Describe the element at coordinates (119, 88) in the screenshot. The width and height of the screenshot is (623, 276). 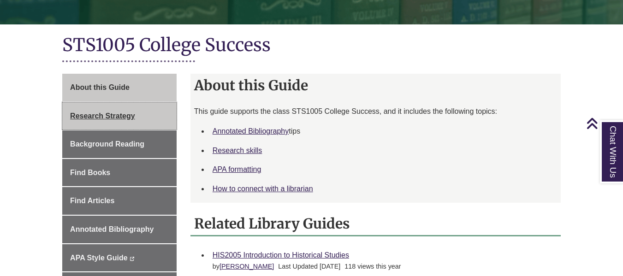
I see `a: About this Guide` at that location.